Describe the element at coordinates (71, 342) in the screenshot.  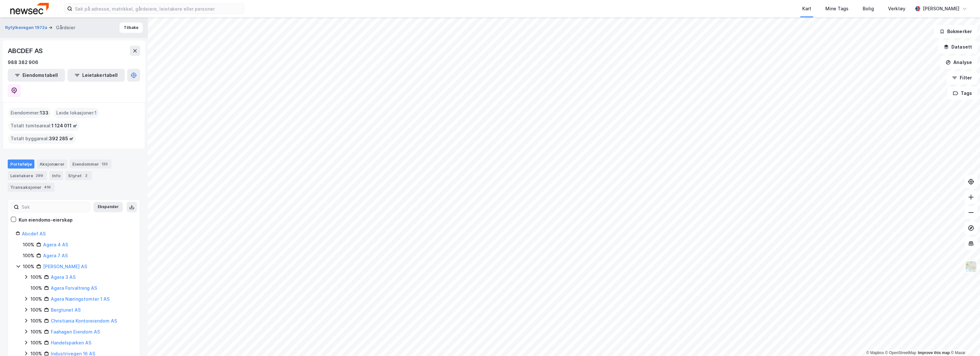
I see `a: Handelsparken AS` at that location.